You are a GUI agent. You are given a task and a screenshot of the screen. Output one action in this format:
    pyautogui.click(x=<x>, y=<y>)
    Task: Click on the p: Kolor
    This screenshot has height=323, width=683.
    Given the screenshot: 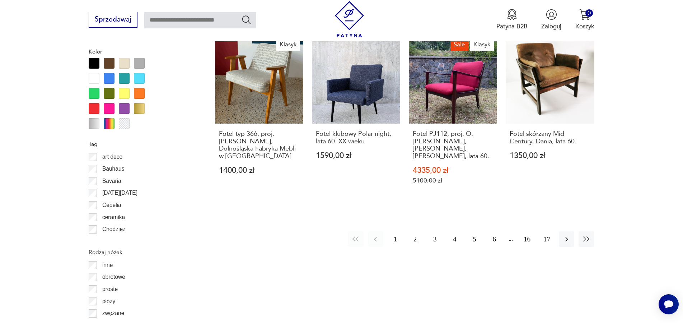 What is the action you would take?
    pyautogui.click(x=141, y=52)
    